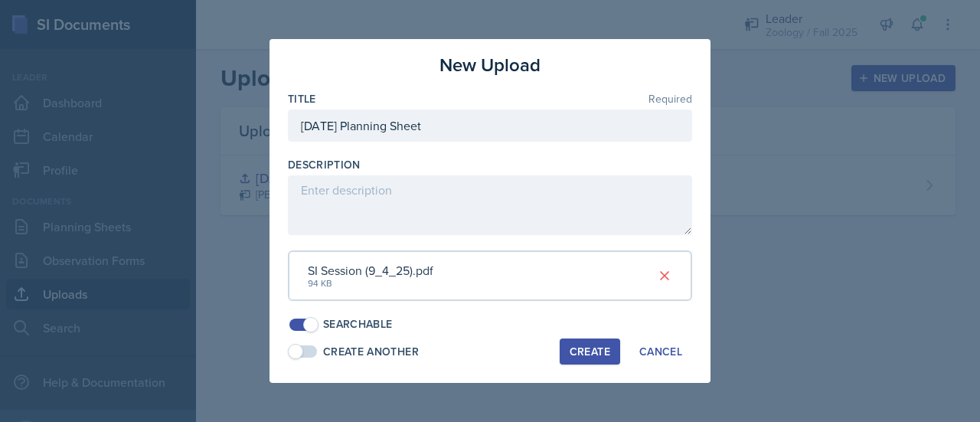 This screenshot has height=422, width=980. I want to click on span: Required, so click(670, 99).